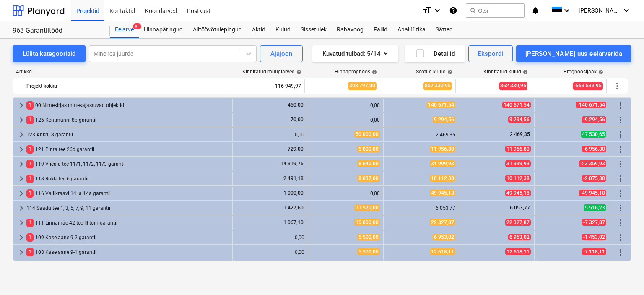 The height and width of the screenshot is (295, 644). What do you see at coordinates (56, 30) in the screenshot?
I see `div: 963 Garantiitööd` at bounding box center [56, 30].